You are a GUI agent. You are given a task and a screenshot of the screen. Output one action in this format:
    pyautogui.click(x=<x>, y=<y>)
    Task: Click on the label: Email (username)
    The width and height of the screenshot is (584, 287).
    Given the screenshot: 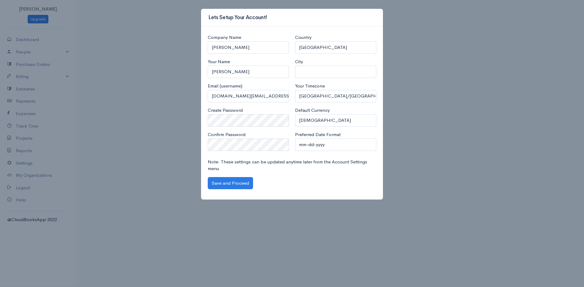 What is the action you would take?
    pyautogui.click(x=225, y=86)
    